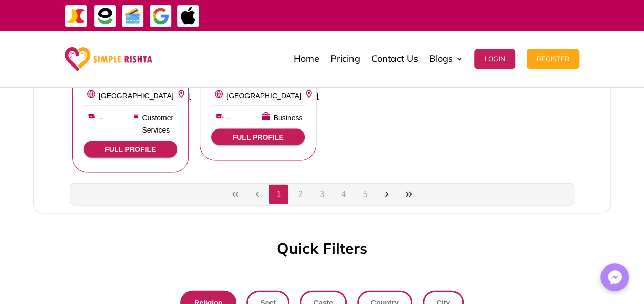 Image resolution: width=644 pixels, height=304 pixels. What do you see at coordinates (495, 59) in the screenshot?
I see `a: Login` at bounding box center [495, 59].